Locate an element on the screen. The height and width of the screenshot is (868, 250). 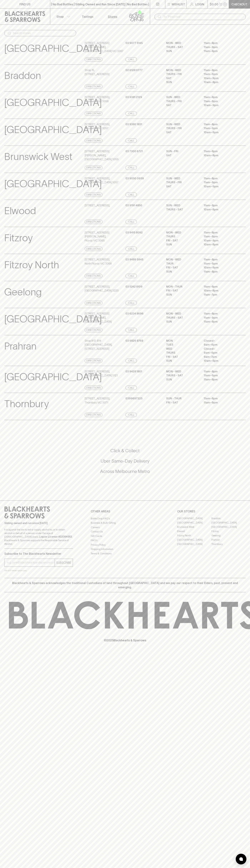
a: Shipping Information is located at coordinates (125, 549).